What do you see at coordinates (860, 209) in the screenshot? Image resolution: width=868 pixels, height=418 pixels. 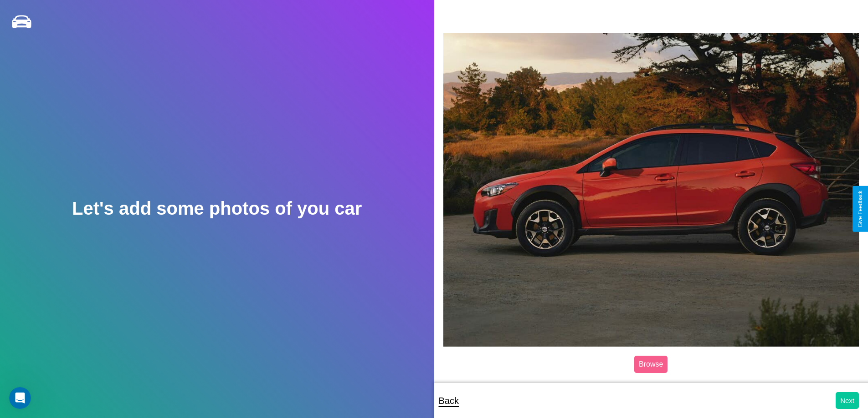 I see `div: Give Feedback` at bounding box center [860, 209].